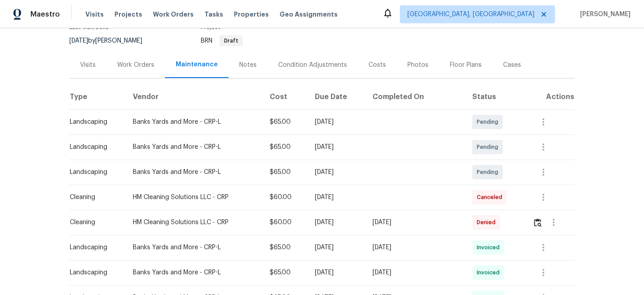 This screenshot has width=644, height=295. What do you see at coordinates (45, 15) in the screenshot?
I see `span: Maestro` at bounding box center [45, 15].